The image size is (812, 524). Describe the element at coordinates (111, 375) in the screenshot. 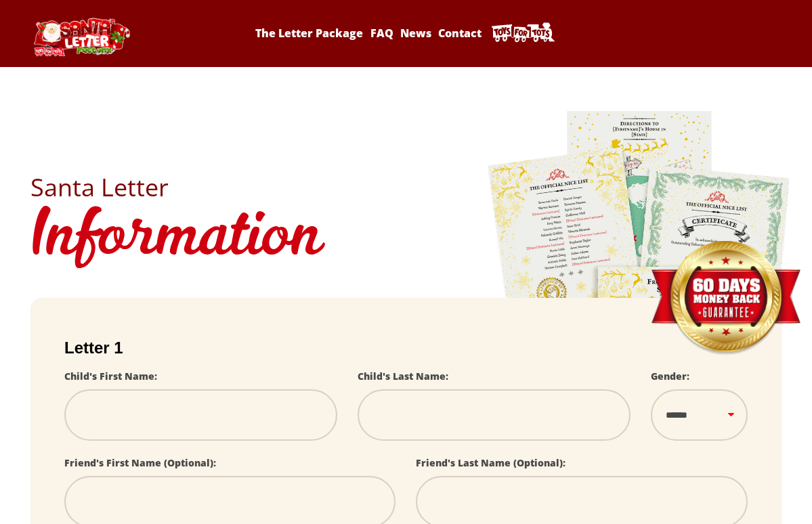

I see `label: Child's First Name:` at that location.